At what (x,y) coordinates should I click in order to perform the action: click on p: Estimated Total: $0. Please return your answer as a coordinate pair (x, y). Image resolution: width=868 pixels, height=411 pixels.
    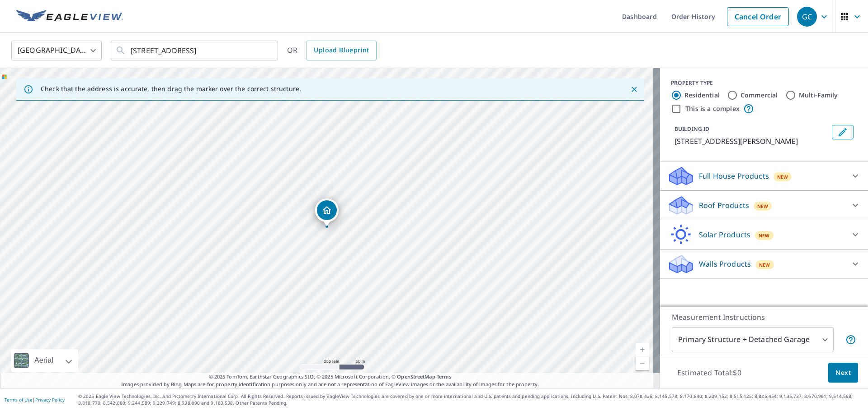
    Looking at the image, I should click on (709, 373).